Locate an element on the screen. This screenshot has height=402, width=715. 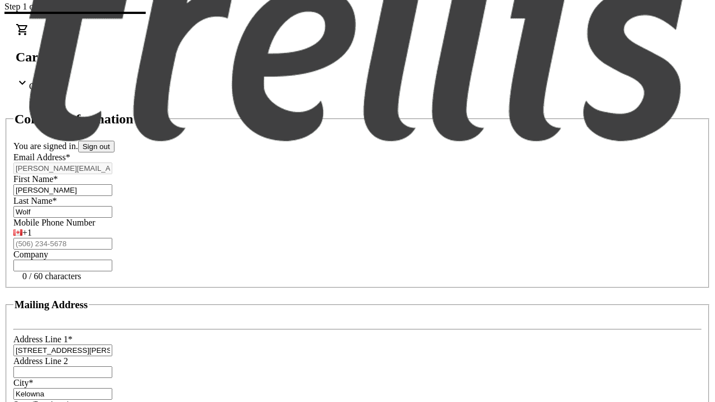
input: City is located at coordinates (63, 394).